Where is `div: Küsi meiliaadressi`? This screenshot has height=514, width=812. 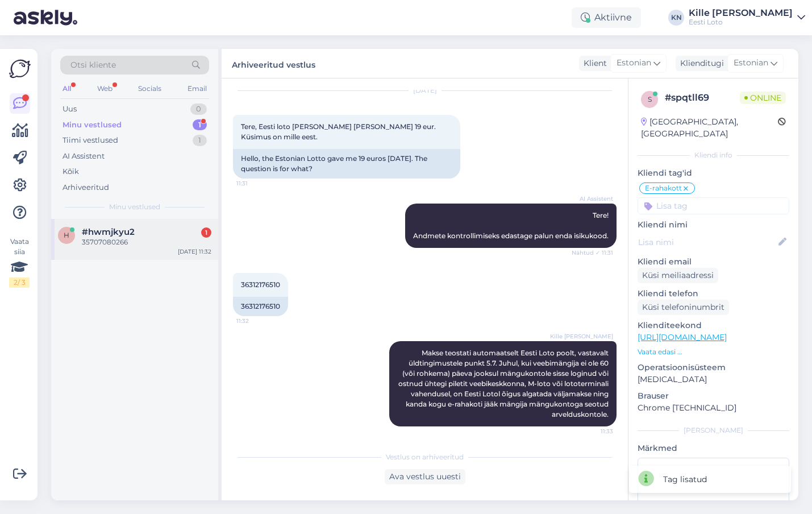
div: Küsi meiliaadressi is located at coordinates (678, 275).